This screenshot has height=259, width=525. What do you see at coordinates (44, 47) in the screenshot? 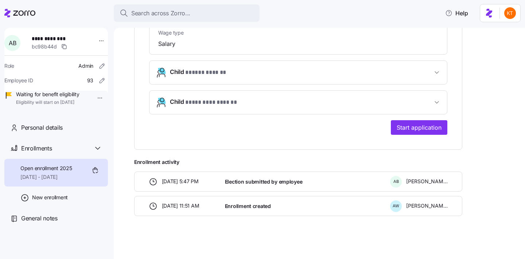
I see `span: bc98b44d` at bounding box center [44, 47].